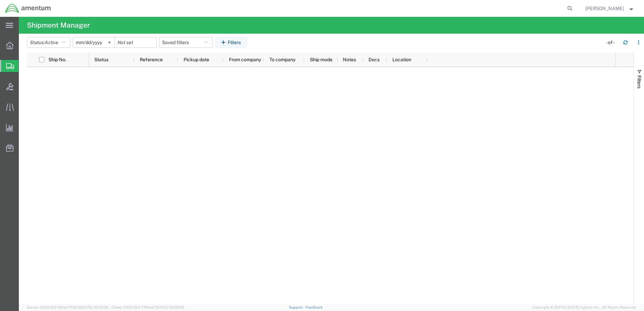 This screenshot has height=311, width=644. What do you see at coordinates (282, 59) in the screenshot?
I see `span: To company` at bounding box center [282, 59].